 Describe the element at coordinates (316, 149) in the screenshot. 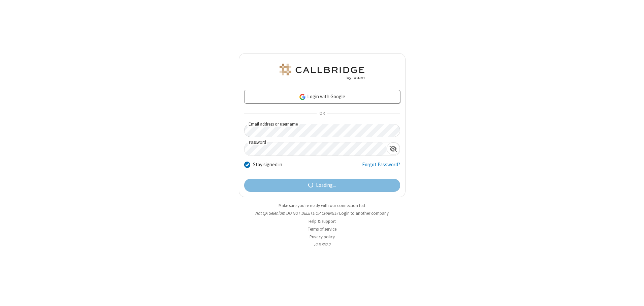

I see `input: Password` at that location.